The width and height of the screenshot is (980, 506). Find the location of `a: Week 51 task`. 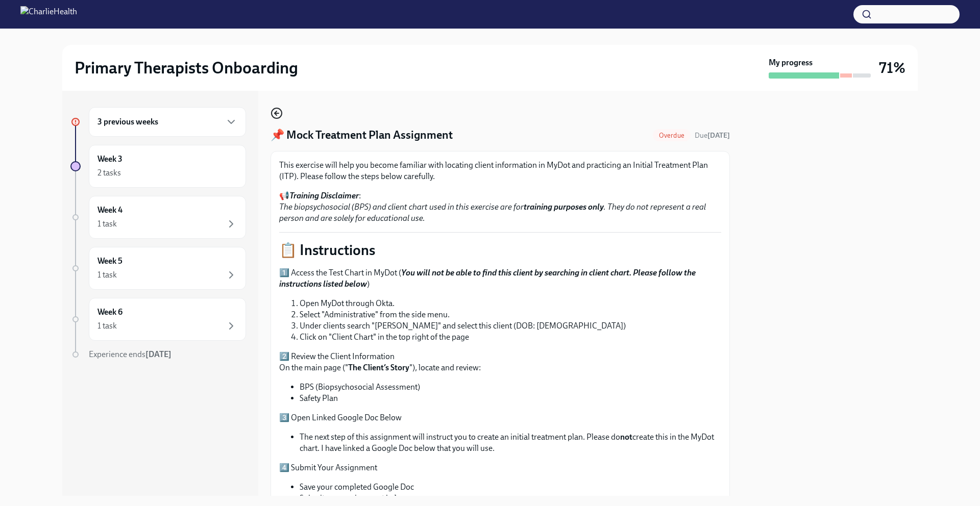

a: Week 51 task is located at coordinates (158, 268).